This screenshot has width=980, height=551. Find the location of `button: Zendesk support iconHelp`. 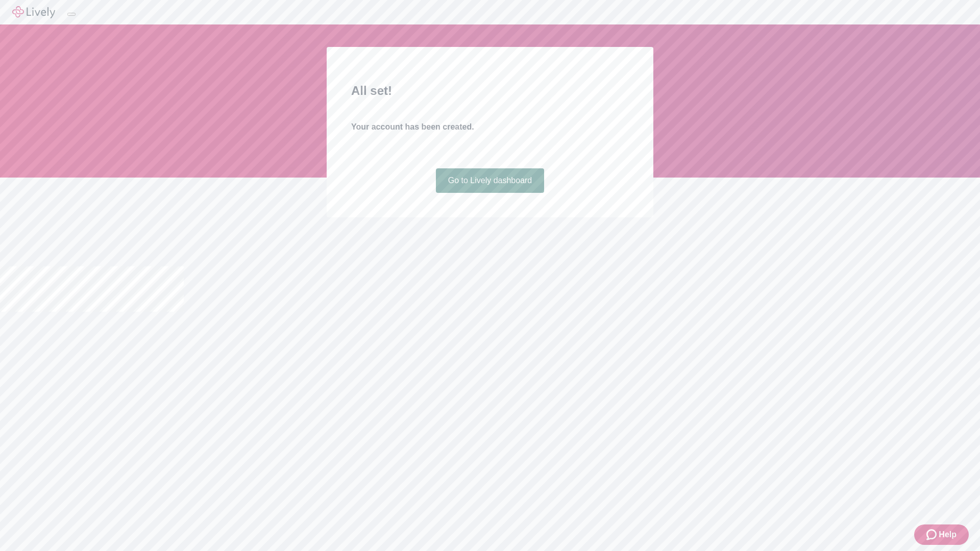

button: Zendesk support iconHelp is located at coordinates (941, 534).